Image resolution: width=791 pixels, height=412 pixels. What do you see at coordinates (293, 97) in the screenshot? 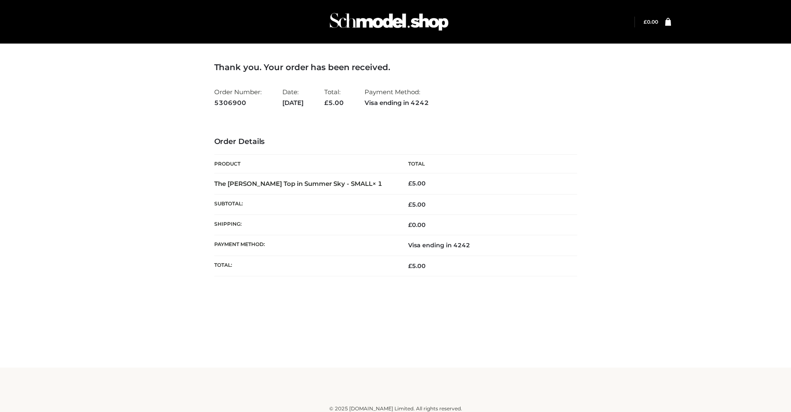
I see `li: Date:` at bounding box center [293, 97].